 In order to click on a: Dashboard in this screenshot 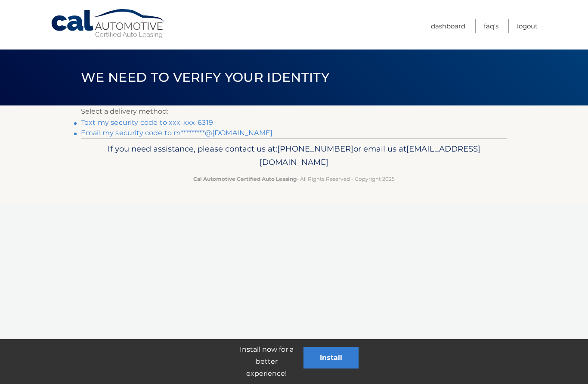, I will do `click(448, 26)`.